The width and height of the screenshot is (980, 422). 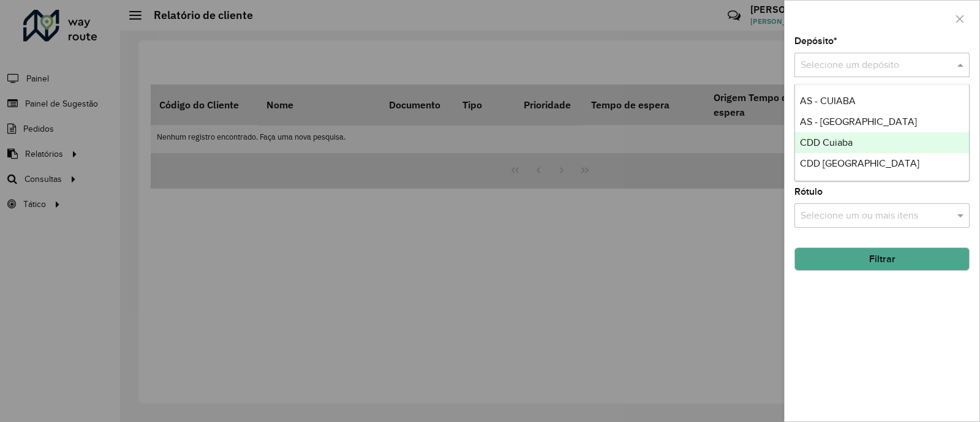 I want to click on ng-dropdown-panel: Options list, so click(x=881, y=132).